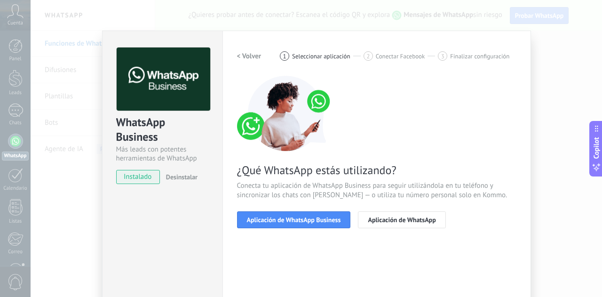 This screenshot has height=297, width=602. I want to click on img: connect number, so click(286, 113).